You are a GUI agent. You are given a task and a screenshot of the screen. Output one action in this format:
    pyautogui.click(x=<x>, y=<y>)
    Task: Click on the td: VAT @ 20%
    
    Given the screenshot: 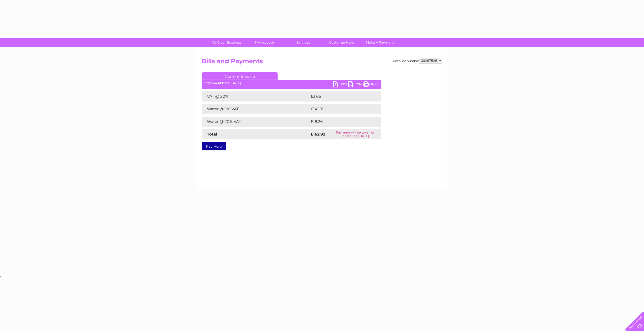 What is the action you would take?
    pyautogui.click(x=256, y=96)
    